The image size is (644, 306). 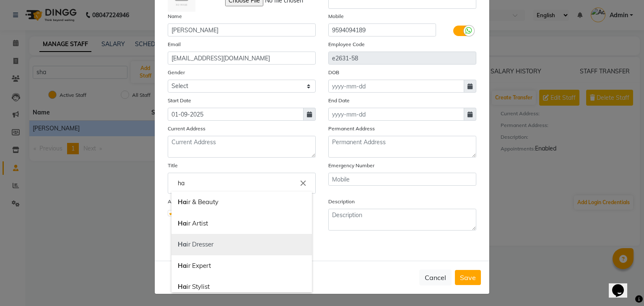 What do you see at coordinates (241, 287) in the screenshot?
I see `a: ir Stylist` at bounding box center [241, 287].